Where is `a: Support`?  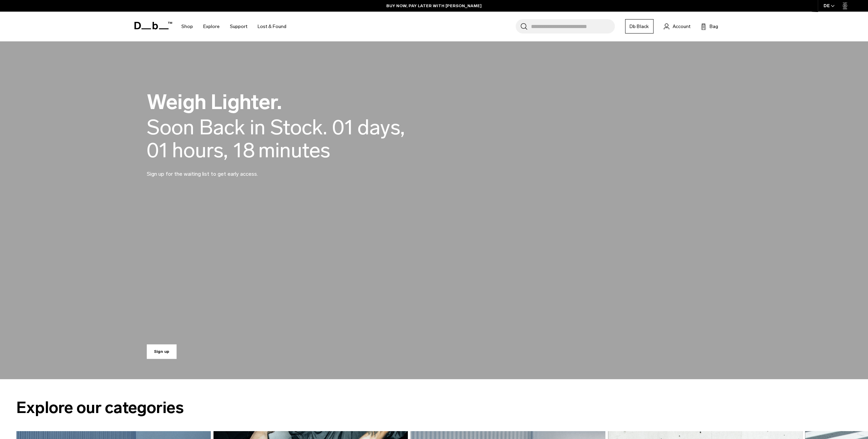
a: Support is located at coordinates (238, 27).